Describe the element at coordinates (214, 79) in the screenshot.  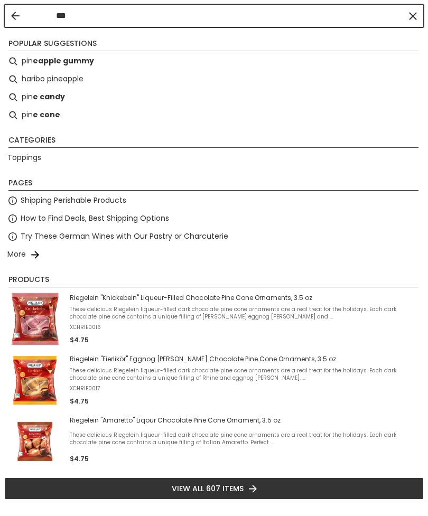
I see `li: haribo pineapple` at that location.